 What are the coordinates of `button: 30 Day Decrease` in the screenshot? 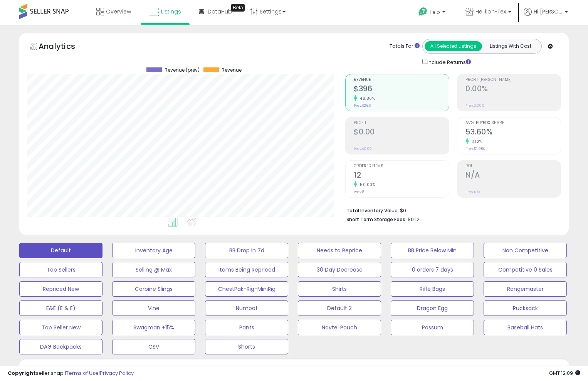 It's located at (340, 270).